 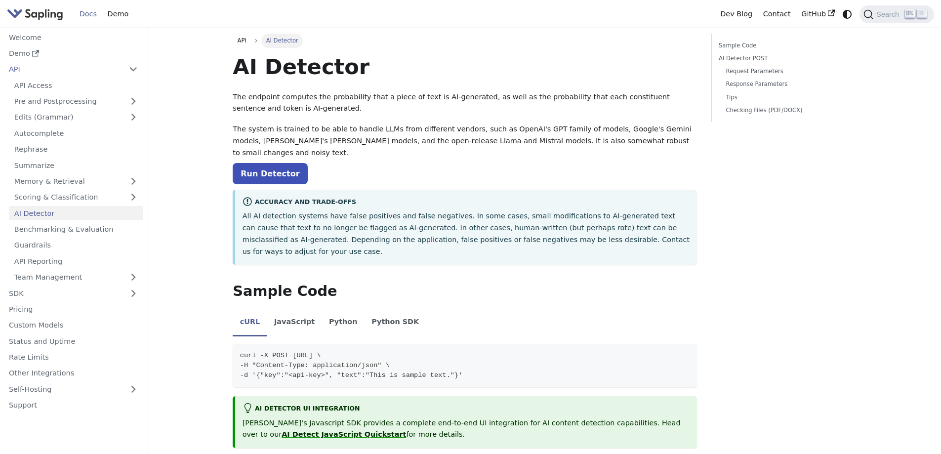 What do you see at coordinates (282, 41) in the screenshot?
I see `span: AI Detector` at bounding box center [282, 41].